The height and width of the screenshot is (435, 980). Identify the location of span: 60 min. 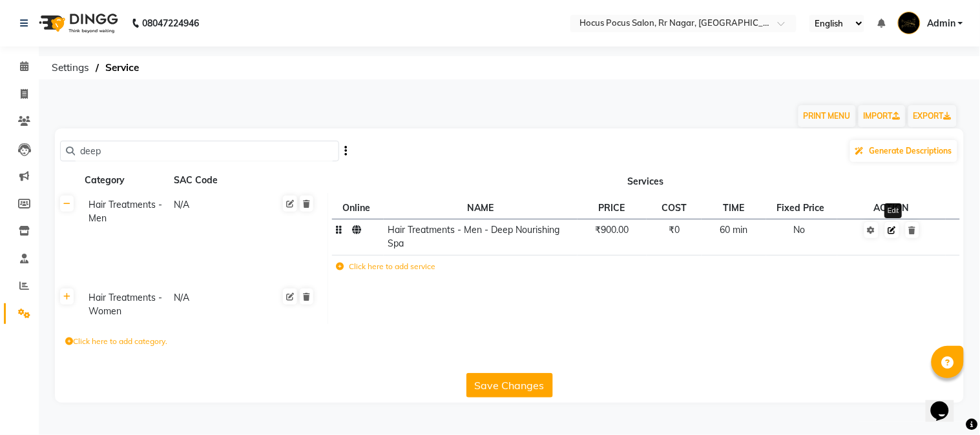
(734, 230).